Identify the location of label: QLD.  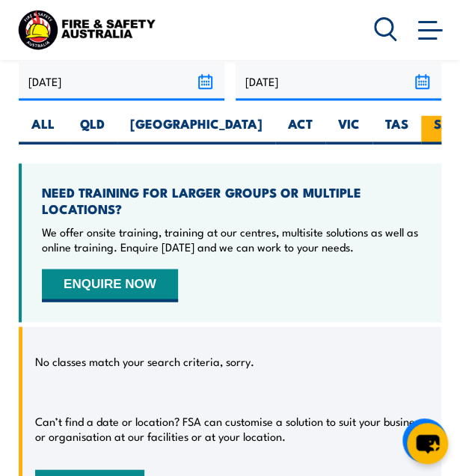
(92, 130).